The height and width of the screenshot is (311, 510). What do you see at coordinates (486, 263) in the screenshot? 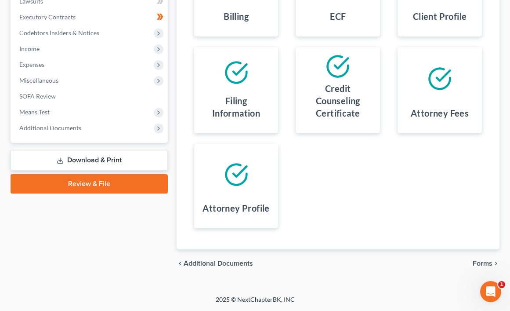
I see `button: Forms chevron_right` at bounding box center [486, 263].